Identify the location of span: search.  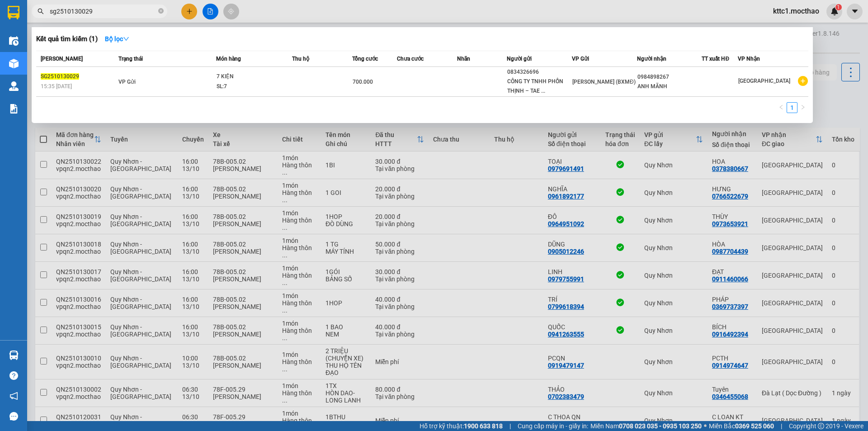
(41, 11).